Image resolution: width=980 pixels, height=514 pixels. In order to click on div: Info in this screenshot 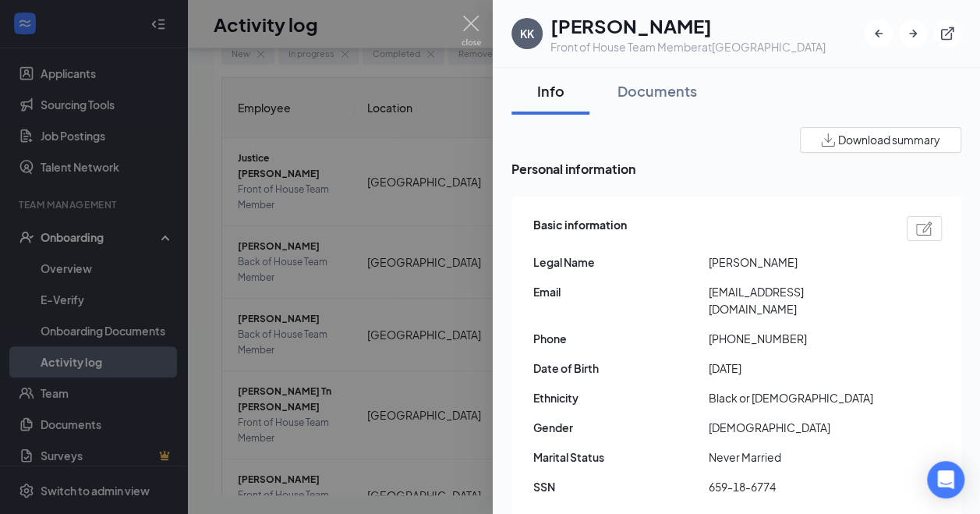, I will do `click(551, 90)`.